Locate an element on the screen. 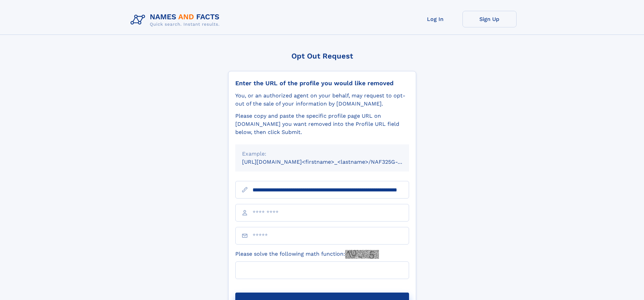  a: Log In is located at coordinates (435, 19).